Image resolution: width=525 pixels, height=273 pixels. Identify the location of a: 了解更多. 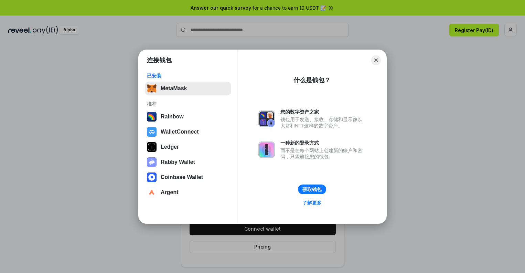
(312, 203).